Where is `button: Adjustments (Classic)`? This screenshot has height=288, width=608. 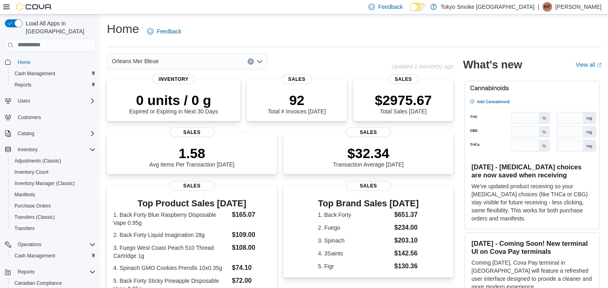
button: Adjustments (Classic) is located at coordinates (53, 161).